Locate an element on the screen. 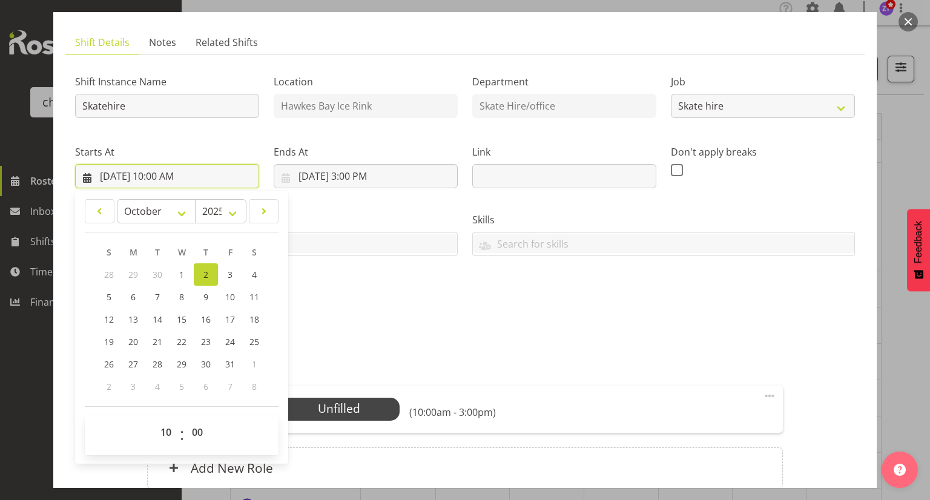  span: M is located at coordinates (133, 252).